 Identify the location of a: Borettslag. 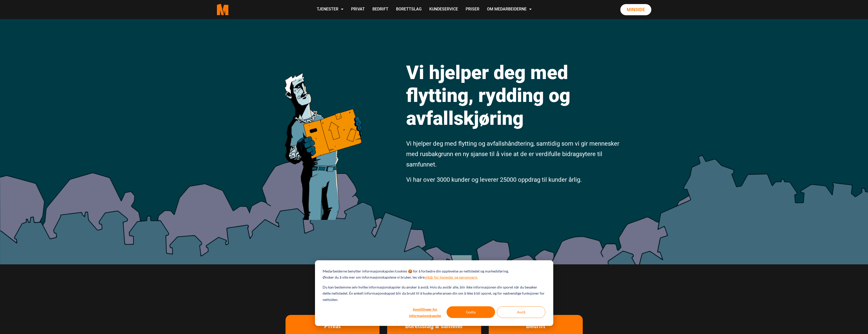
(409, 10).